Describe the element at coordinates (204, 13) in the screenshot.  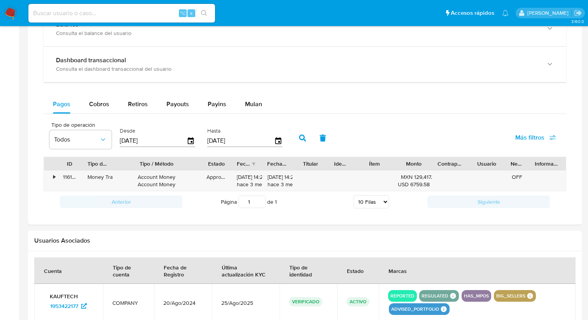
I see `button: search-icon` at that location.